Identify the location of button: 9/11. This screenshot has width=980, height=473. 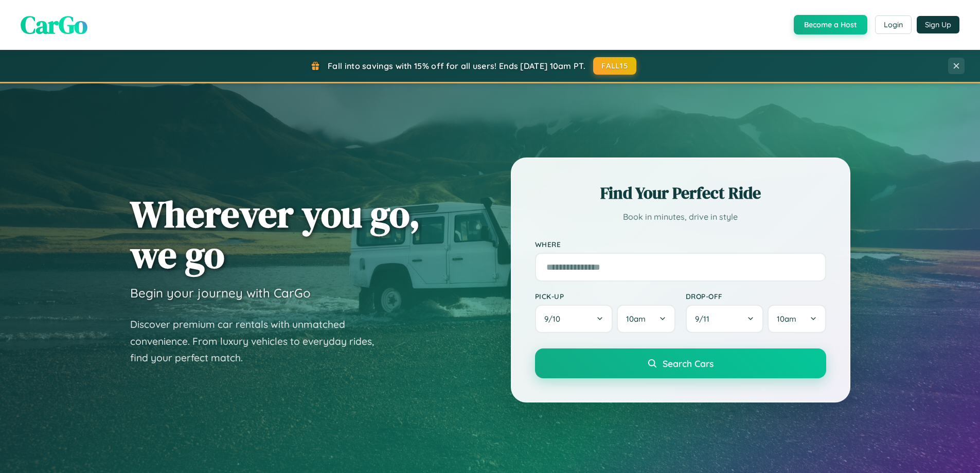
(725, 319).